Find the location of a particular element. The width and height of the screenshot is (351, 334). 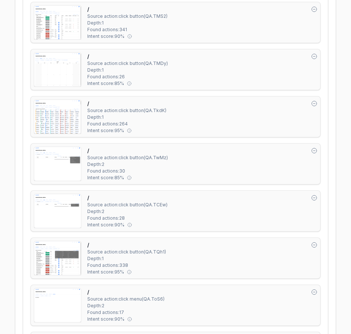

div: Source action: click button ( QA.TMDy ) is located at coordinates (127, 64).